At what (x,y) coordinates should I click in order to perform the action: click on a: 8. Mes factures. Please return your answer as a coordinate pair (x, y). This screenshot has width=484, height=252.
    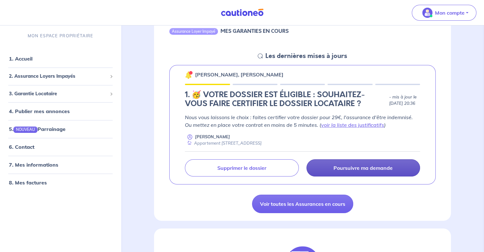
    Looking at the image, I should click on (28, 182).